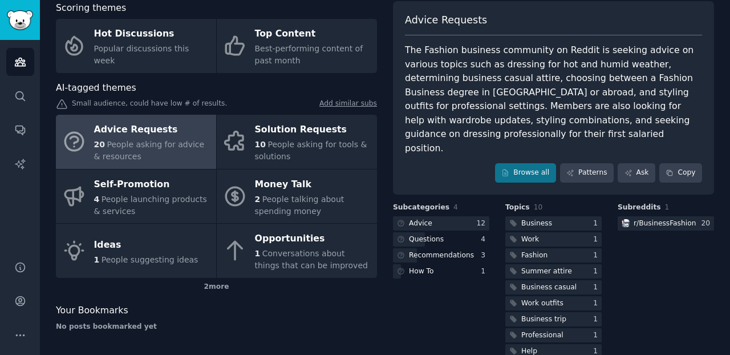  What do you see at coordinates (151, 205) in the screenshot?
I see `span: People launching products & services` at bounding box center [151, 205].